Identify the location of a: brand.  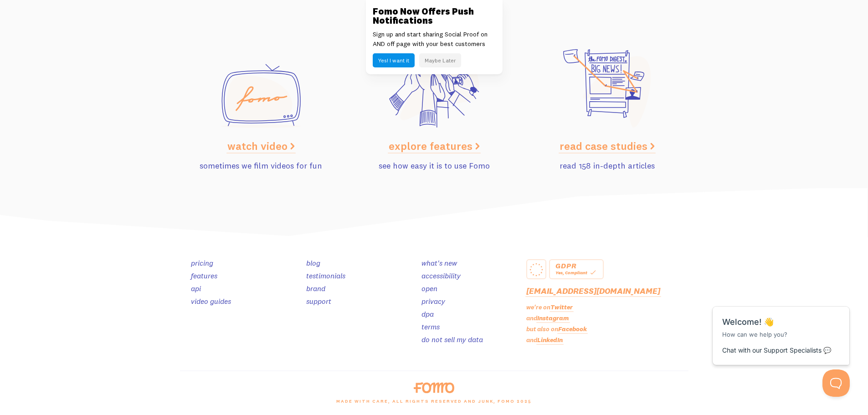
(316, 289).